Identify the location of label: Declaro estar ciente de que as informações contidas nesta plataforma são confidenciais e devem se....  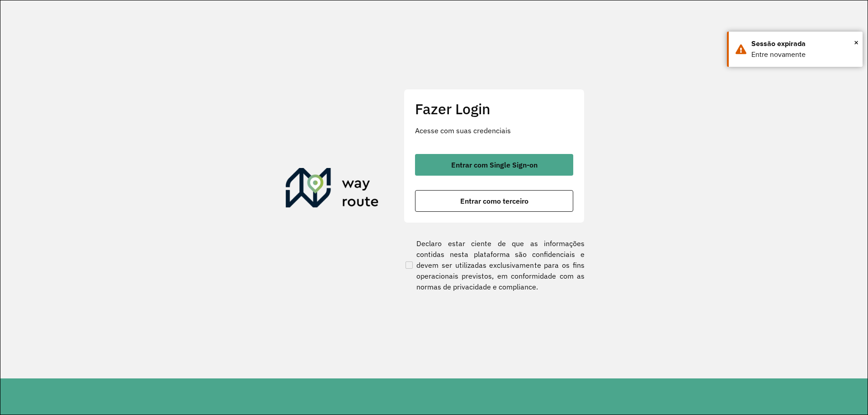
(495, 266).